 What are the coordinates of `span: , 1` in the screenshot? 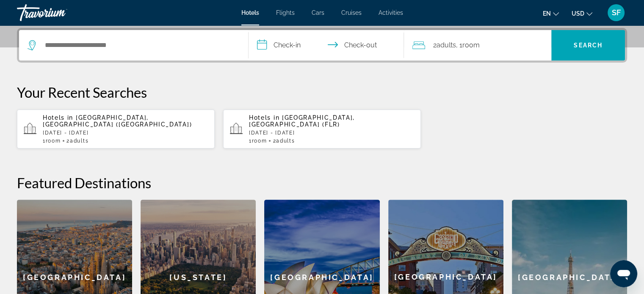 It's located at (467, 45).